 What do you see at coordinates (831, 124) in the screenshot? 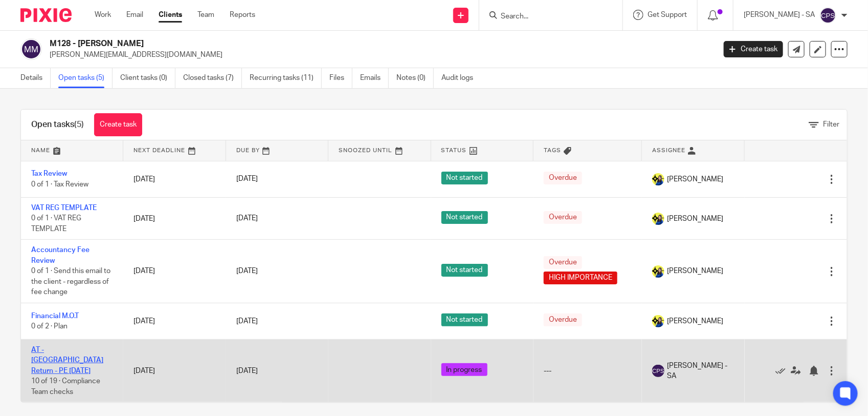
I see `span: Filter` at bounding box center [831, 124].